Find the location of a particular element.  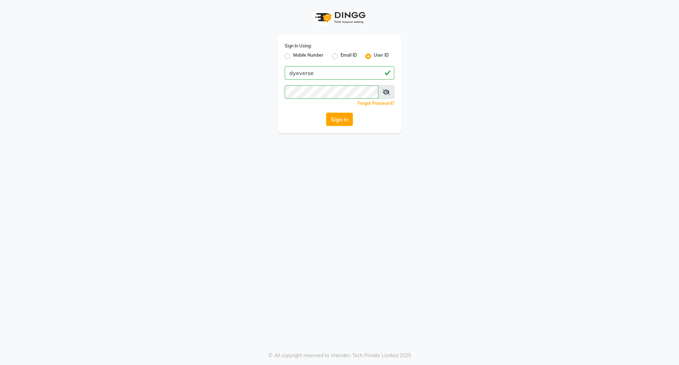

img: logo1.svg is located at coordinates (340, 17).